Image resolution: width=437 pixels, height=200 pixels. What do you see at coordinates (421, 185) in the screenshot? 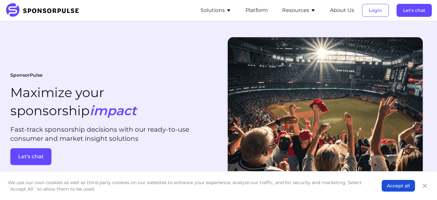
I see `div: Chat Widget` at bounding box center [421, 185].